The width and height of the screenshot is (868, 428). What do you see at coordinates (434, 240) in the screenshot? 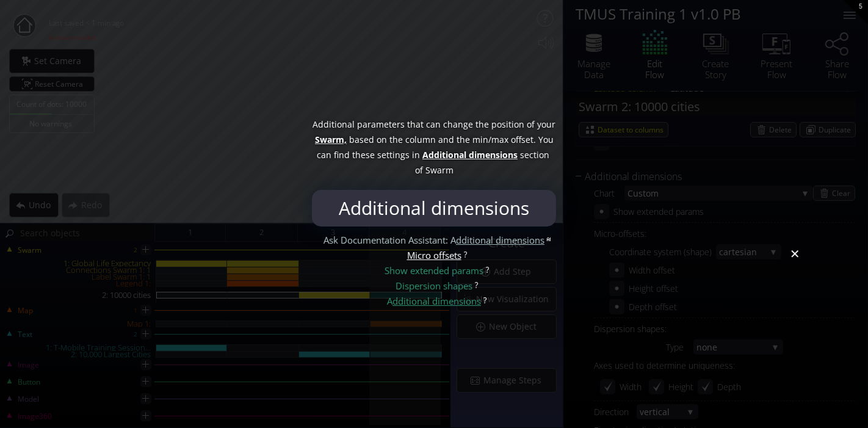
I see `div: Ask Documentation Assistant: A` at bounding box center [434, 240].